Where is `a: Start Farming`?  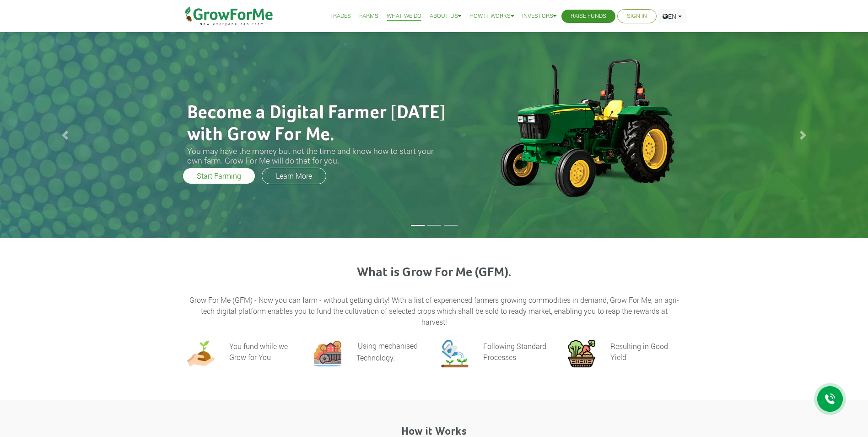 a: Start Farming is located at coordinates (219, 176).